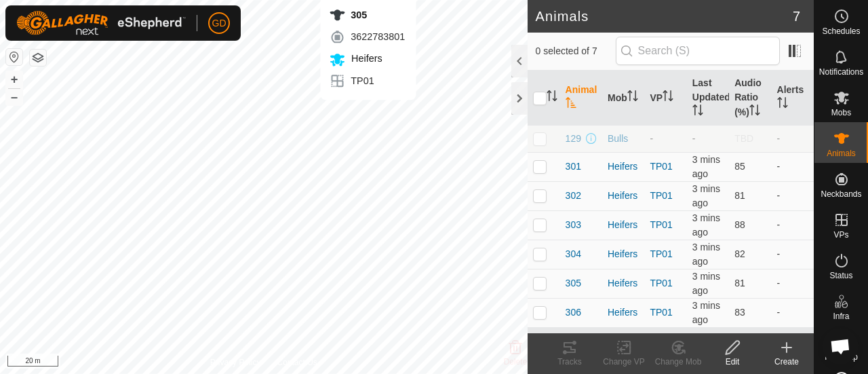 The width and height of the screenshot is (868, 374). What do you see at coordinates (708, 98) in the screenshot?
I see `th: Last Updated` at bounding box center [708, 98].